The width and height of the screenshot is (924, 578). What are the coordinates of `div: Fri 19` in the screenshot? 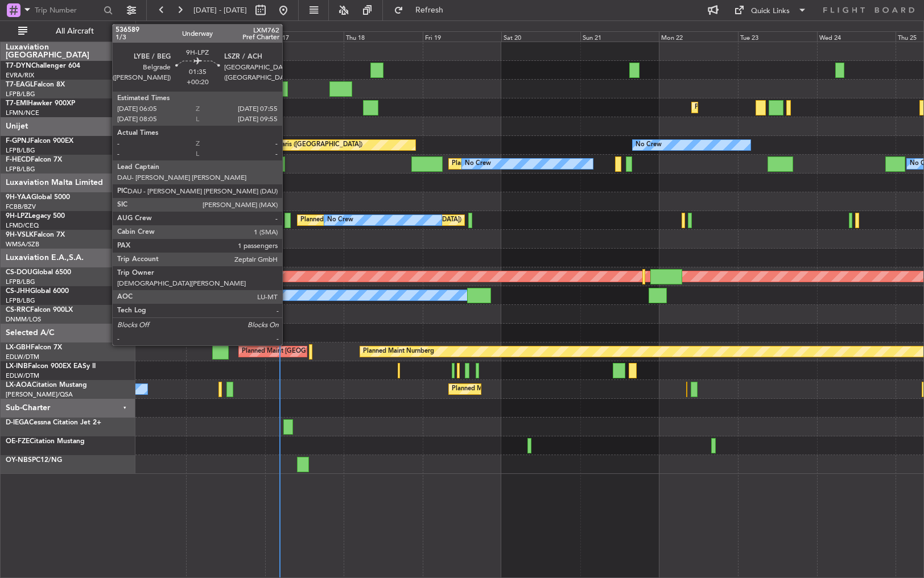 It's located at (462, 37).